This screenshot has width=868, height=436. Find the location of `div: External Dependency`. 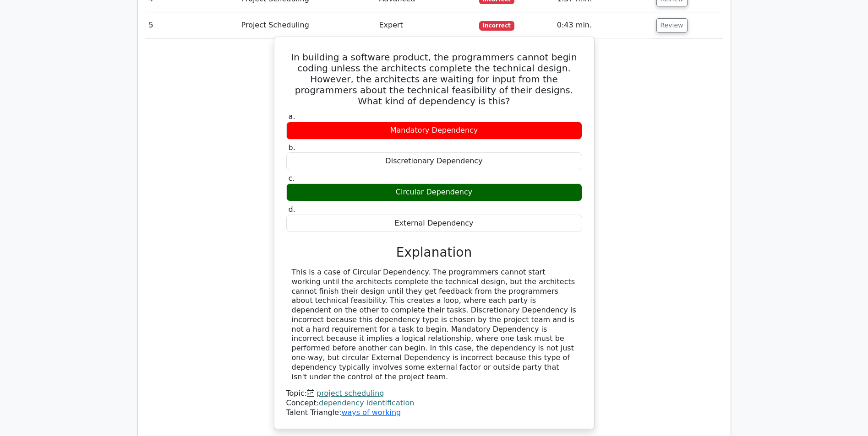

div: External Dependency is located at coordinates (434, 224).